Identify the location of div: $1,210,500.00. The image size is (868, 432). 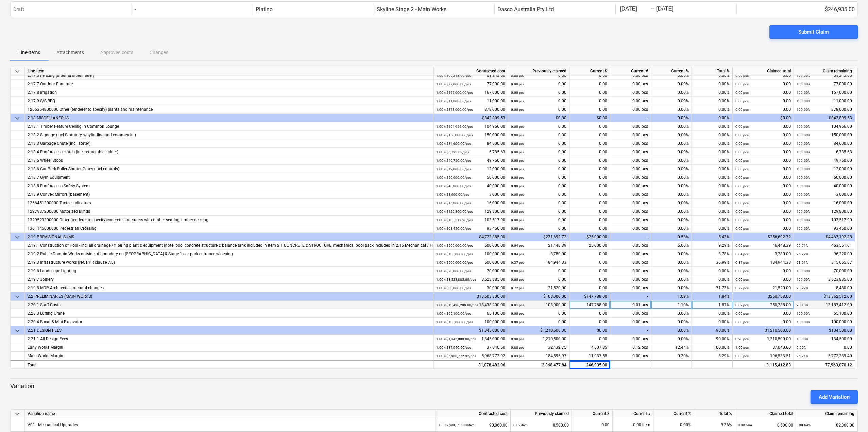
(539, 330).